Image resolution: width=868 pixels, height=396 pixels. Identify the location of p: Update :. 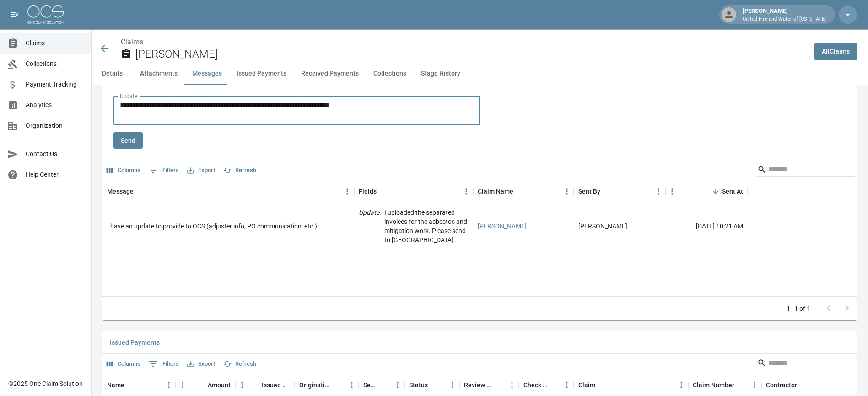
(370, 226).